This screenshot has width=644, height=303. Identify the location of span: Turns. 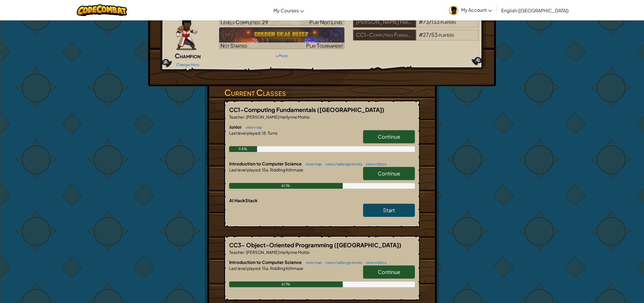
(272, 133).